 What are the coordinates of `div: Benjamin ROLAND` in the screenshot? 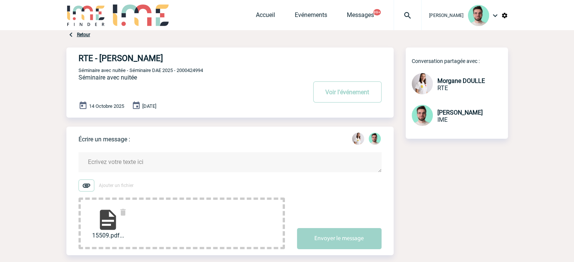 It's located at (375, 140).